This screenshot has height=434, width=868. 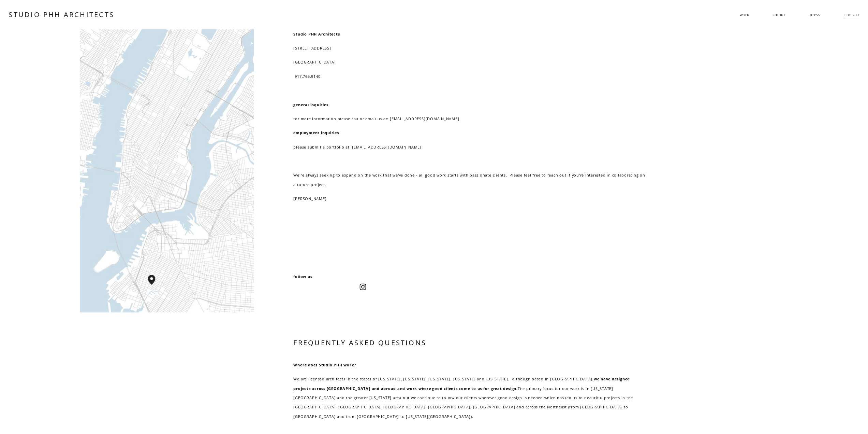 I want to click on span: work, so click(x=745, y=14).